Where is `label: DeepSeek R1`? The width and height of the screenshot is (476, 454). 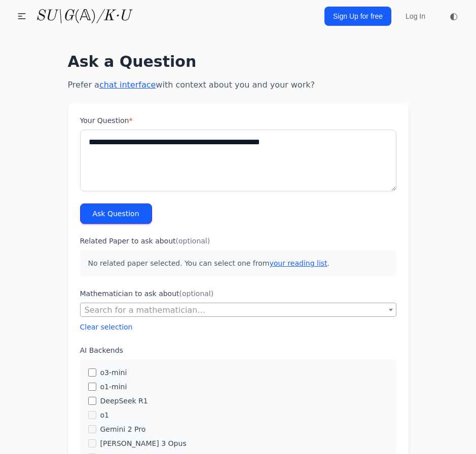 label: DeepSeek R1 is located at coordinates (124, 401).